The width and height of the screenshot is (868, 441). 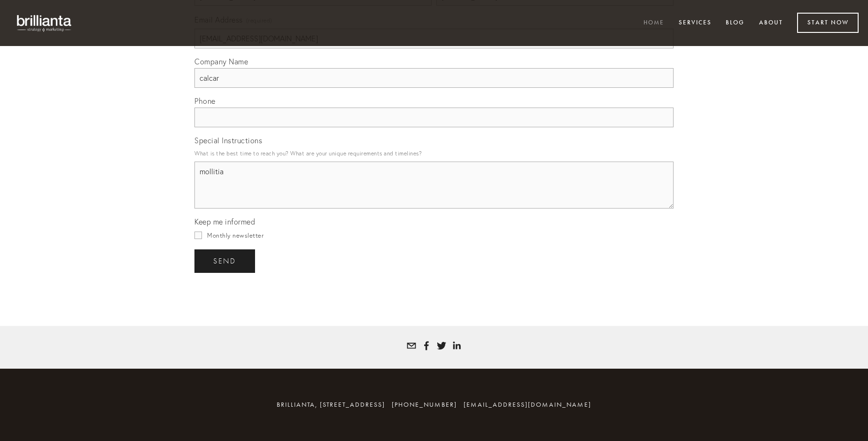 I want to click on textarea: mollitia, so click(x=434, y=185).